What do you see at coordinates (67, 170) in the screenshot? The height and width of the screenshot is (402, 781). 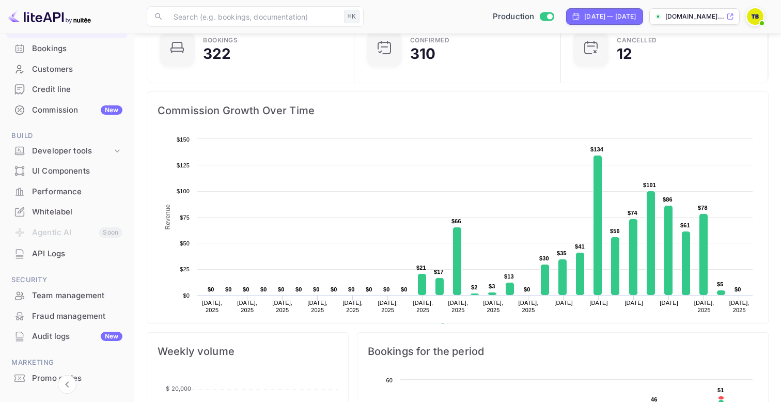 I see `a: UI Components` at bounding box center [67, 170].